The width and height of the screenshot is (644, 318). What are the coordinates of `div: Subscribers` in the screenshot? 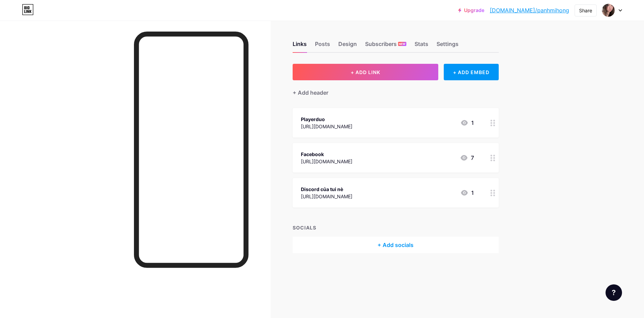 It's located at (386, 46).